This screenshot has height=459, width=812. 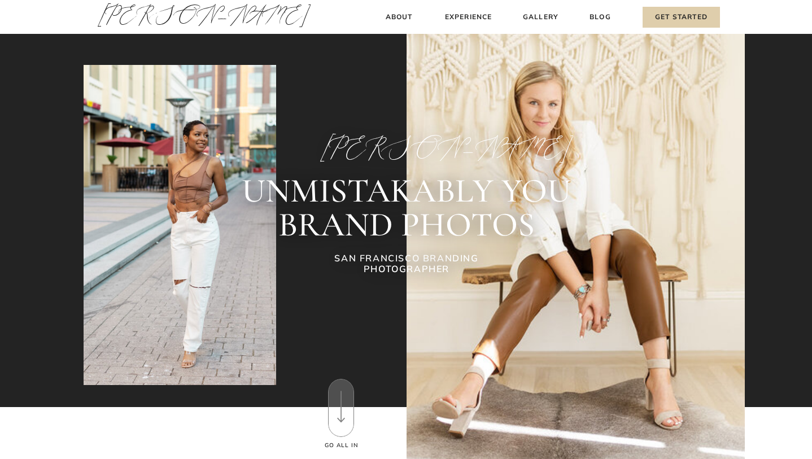 What do you see at coordinates (398, 17) in the screenshot?
I see `a: About` at bounding box center [398, 17].